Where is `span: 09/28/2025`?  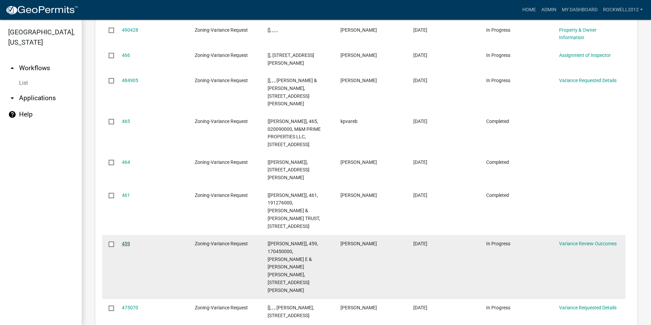 span: 09/28/2025 is located at coordinates (420, 80).